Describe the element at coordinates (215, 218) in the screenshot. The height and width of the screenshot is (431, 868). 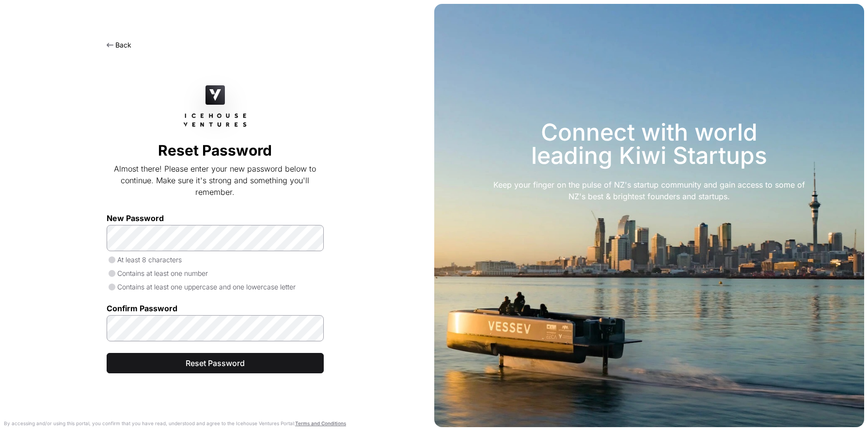
I see `label: New Password` at that location.